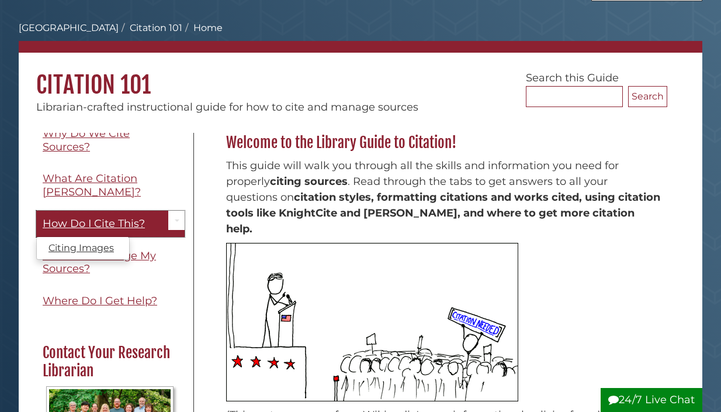 The image size is (721, 412). I want to click on button: Search, so click(648, 96).